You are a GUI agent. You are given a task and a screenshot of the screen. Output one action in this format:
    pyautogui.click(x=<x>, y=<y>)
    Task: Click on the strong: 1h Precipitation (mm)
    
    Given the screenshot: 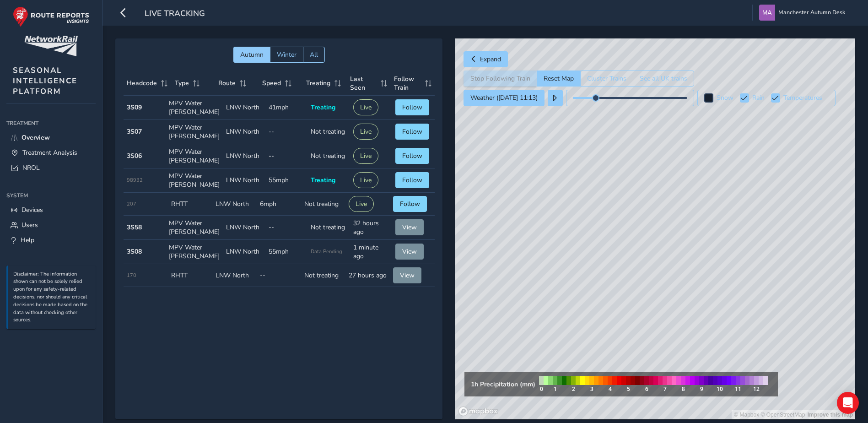 What is the action you would take?
    pyautogui.click(x=503, y=384)
    